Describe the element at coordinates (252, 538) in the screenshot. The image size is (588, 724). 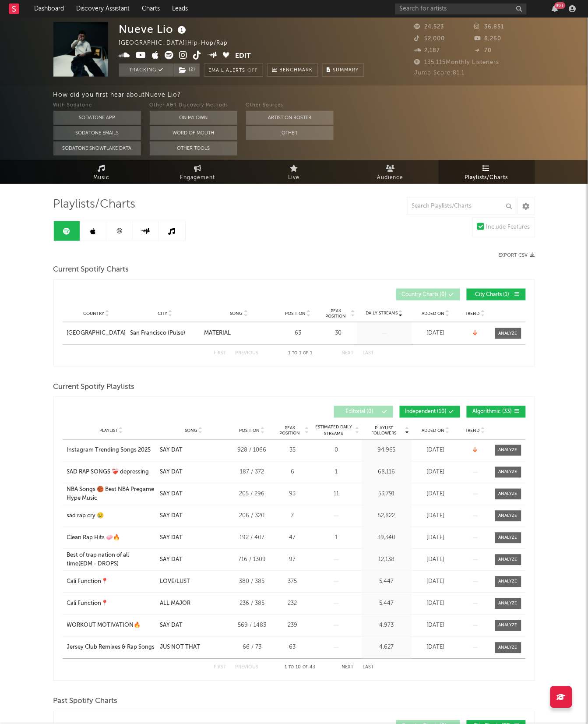
I see `div: 192 / 407` at that location.